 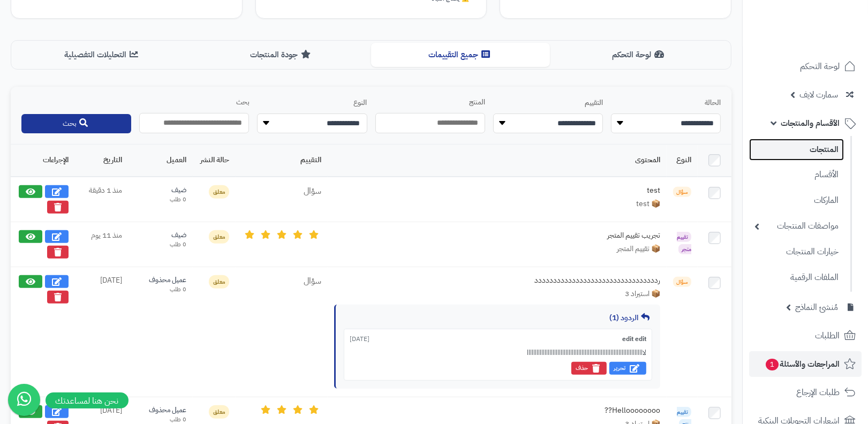 What do you see at coordinates (796, 149) in the screenshot?
I see `a: المنتجات` at bounding box center [796, 149].